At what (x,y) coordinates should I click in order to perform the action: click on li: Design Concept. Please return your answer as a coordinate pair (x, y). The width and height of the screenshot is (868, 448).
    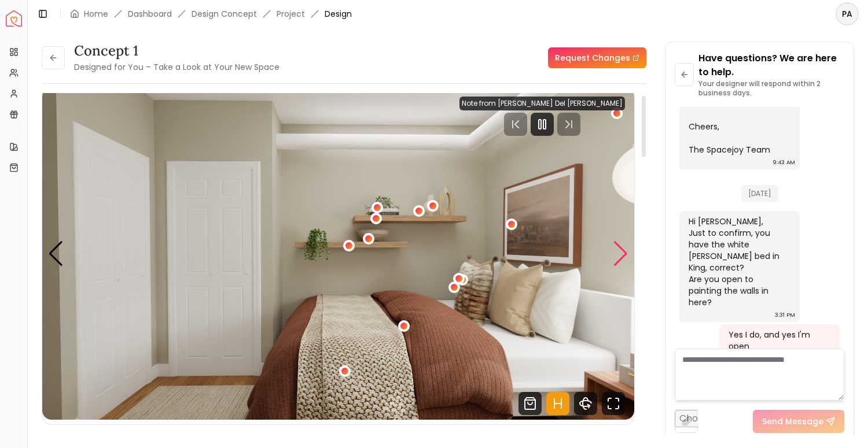
    Looking at the image, I should click on (224, 14).